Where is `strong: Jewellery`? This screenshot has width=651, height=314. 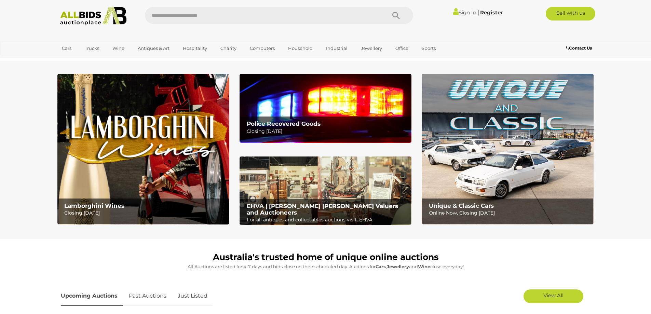
strong: Jewellery is located at coordinates (398, 267).